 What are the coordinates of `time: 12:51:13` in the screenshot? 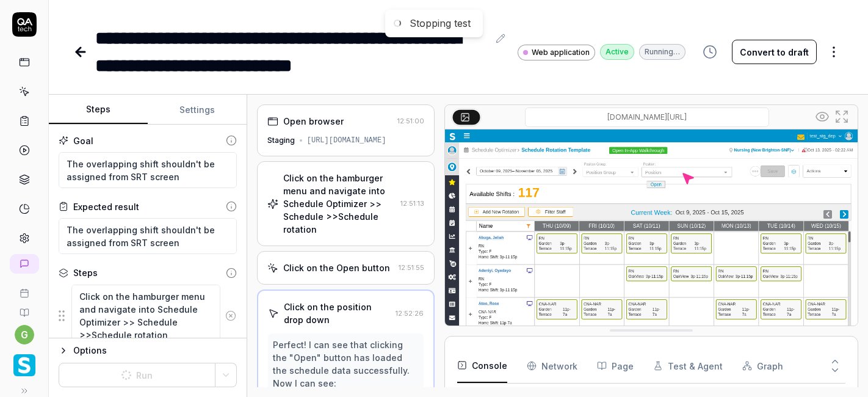 It's located at (412, 203).